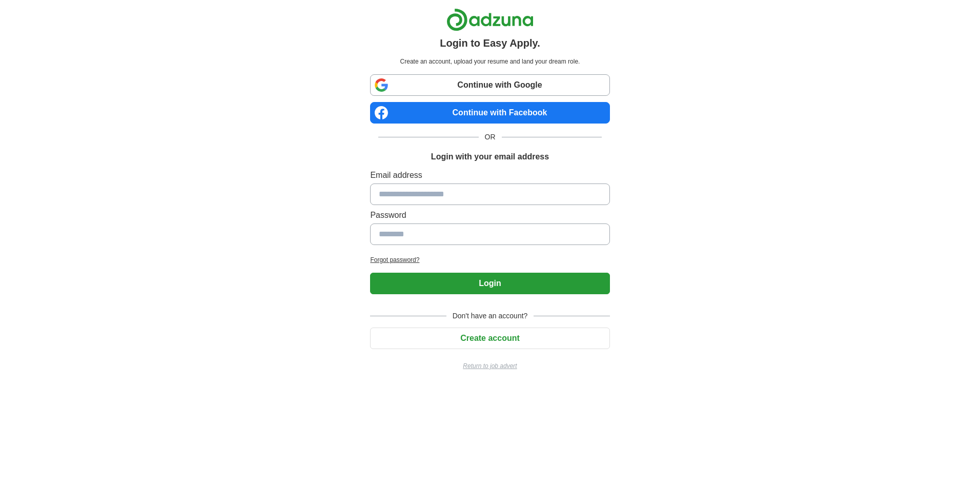 This screenshot has height=489, width=980. What do you see at coordinates (490, 176) in the screenshot?
I see `label: Email address` at bounding box center [490, 176].